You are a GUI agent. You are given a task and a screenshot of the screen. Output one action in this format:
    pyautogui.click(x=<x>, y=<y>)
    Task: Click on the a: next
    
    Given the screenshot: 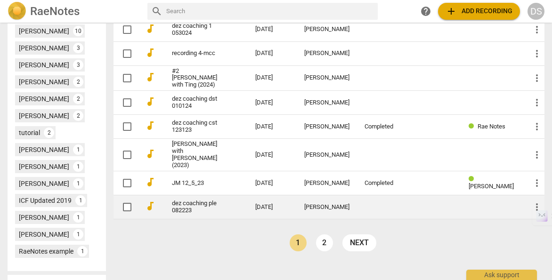 What is the action you would take?
    pyautogui.click(x=359, y=243)
    